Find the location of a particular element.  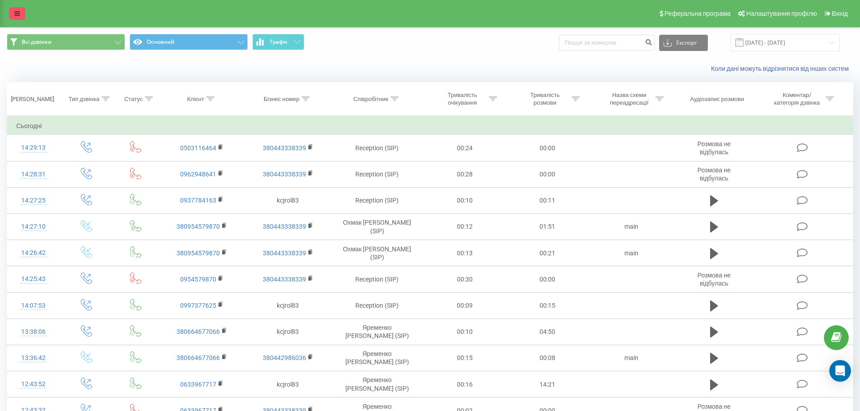

span: Налаштування профілю is located at coordinates (782, 14).